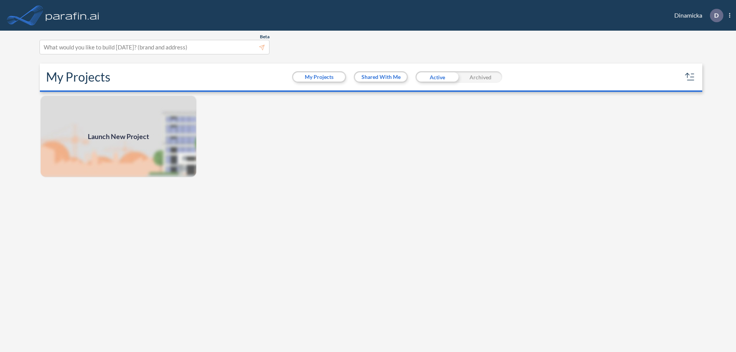 This screenshot has height=352, width=736. Describe the element at coordinates (690, 77) in the screenshot. I see `button: sort` at that location.